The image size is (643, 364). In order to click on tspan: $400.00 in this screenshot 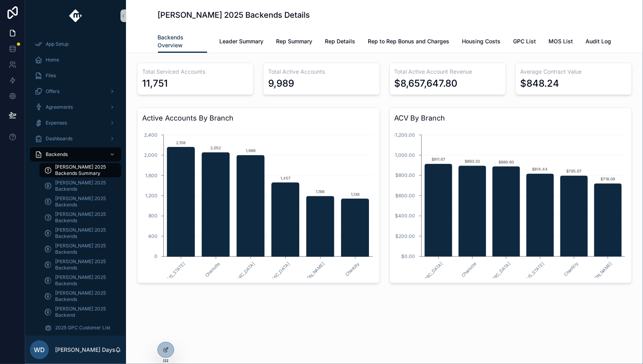, I will do `click(405, 215)`.